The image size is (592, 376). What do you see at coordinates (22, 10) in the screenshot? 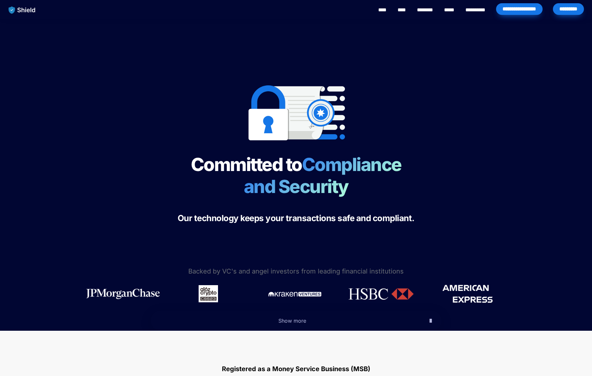
I see `img: website logo` at bounding box center [22, 10].